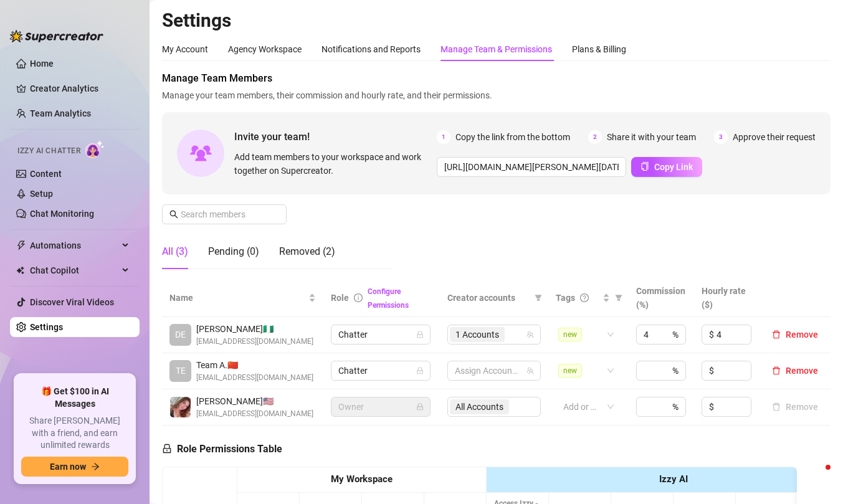  Describe the element at coordinates (496, 79) in the screenshot. I see `span: Manage Team Members` at that location.